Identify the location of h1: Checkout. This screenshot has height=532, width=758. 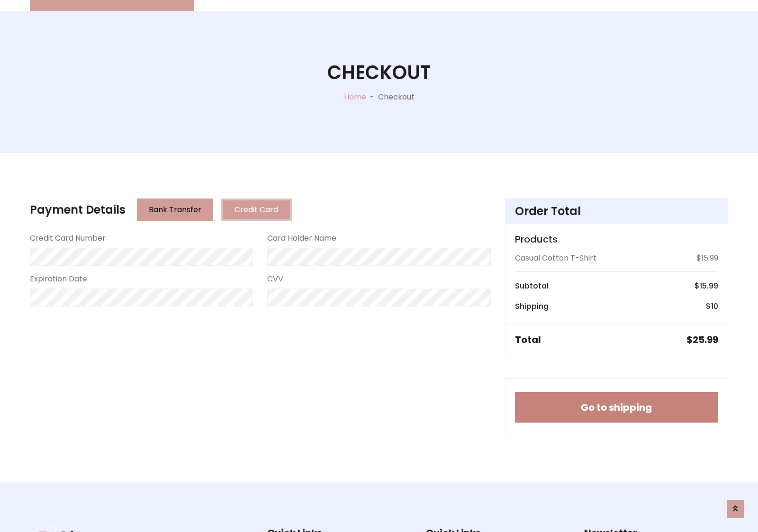
(379, 72).